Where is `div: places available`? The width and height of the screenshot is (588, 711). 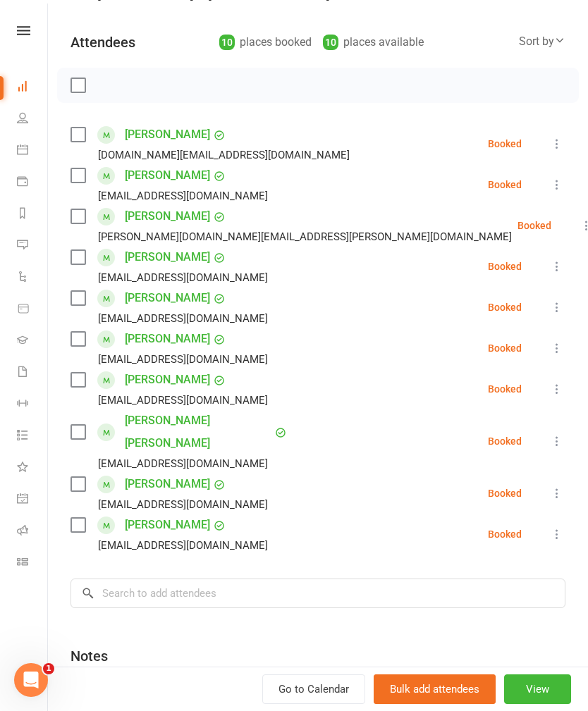 div: places available is located at coordinates (373, 42).